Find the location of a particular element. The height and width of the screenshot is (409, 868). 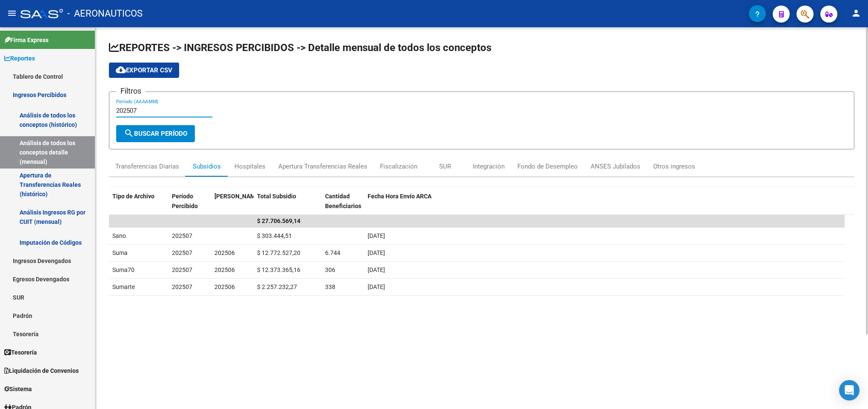

mat-icon: menu is located at coordinates (12, 13).